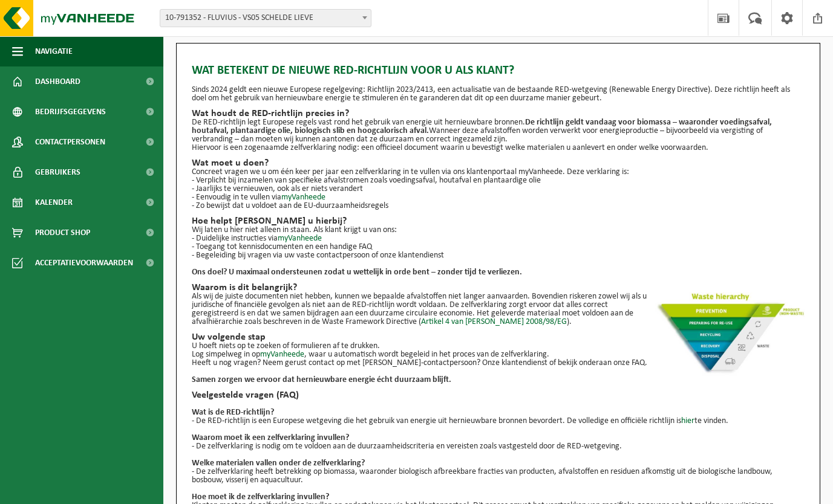 Image resolution: width=833 pixels, height=504 pixels. Describe the element at coordinates (233, 412) in the screenshot. I see `b: Wat is de RED-richtlijn?` at that location.